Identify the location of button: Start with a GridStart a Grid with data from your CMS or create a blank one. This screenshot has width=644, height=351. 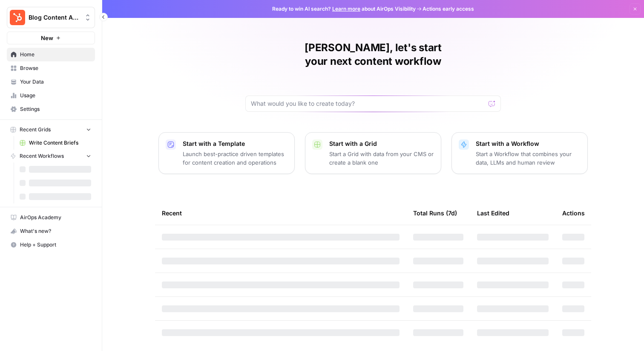
(373, 153).